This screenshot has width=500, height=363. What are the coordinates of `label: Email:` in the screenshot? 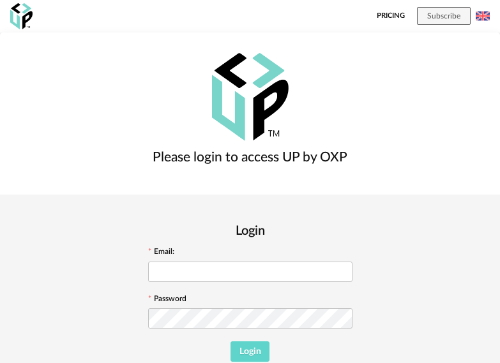 It's located at (161, 253).